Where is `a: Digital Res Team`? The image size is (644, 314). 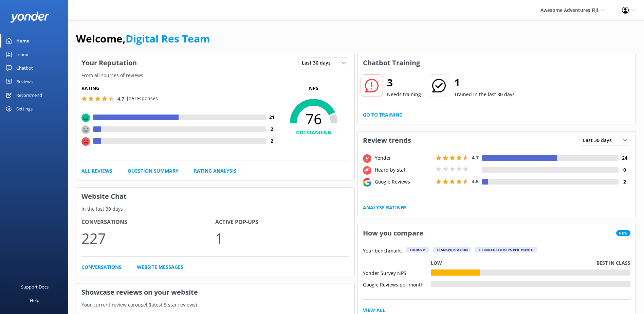
a: Digital Res Team is located at coordinates (168, 39).